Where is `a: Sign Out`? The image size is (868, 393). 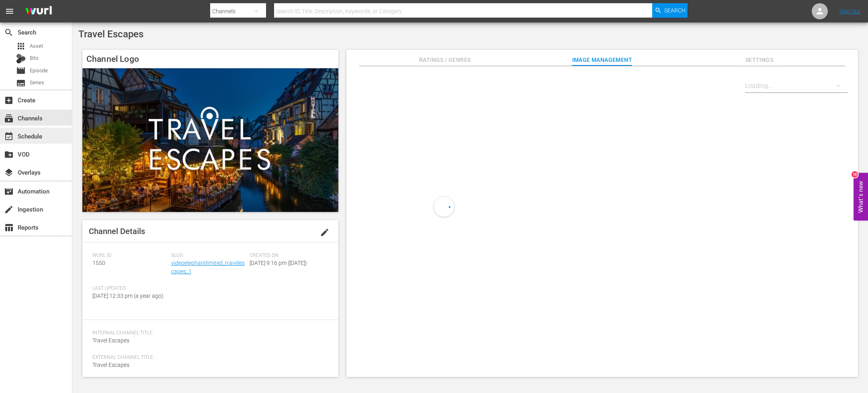
a: Sign Out is located at coordinates (850, 11).